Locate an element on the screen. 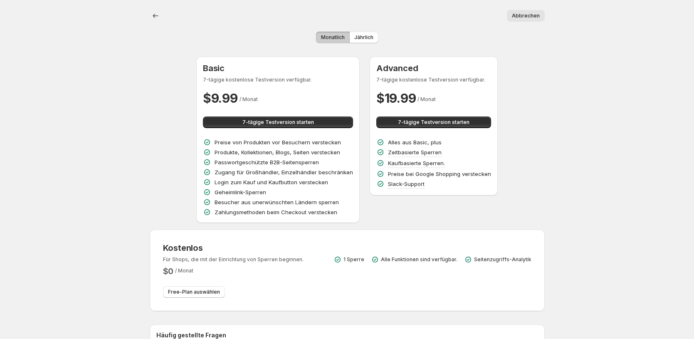  span: Free-Plan auswählen is located at coordinates (194, 292).